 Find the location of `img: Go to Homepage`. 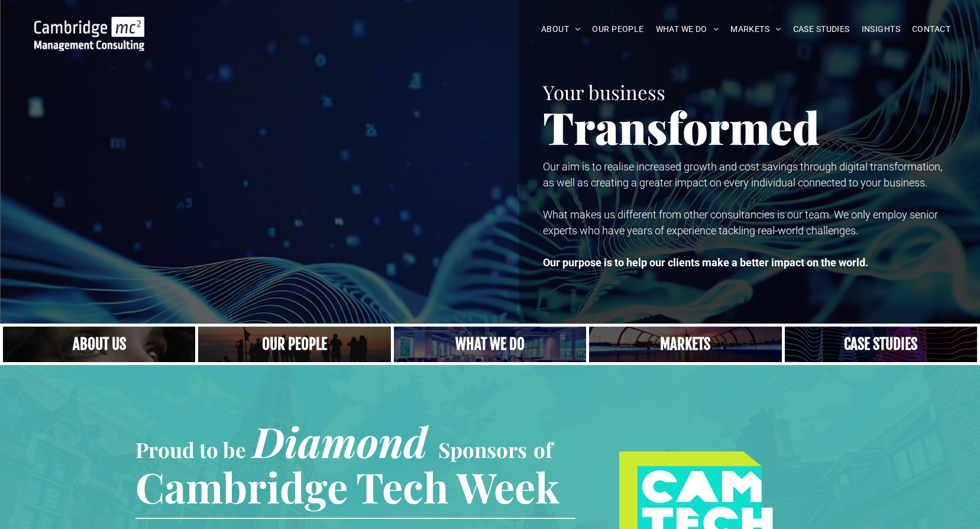

img: Go to Homepage is located at coordinates (90, 34).